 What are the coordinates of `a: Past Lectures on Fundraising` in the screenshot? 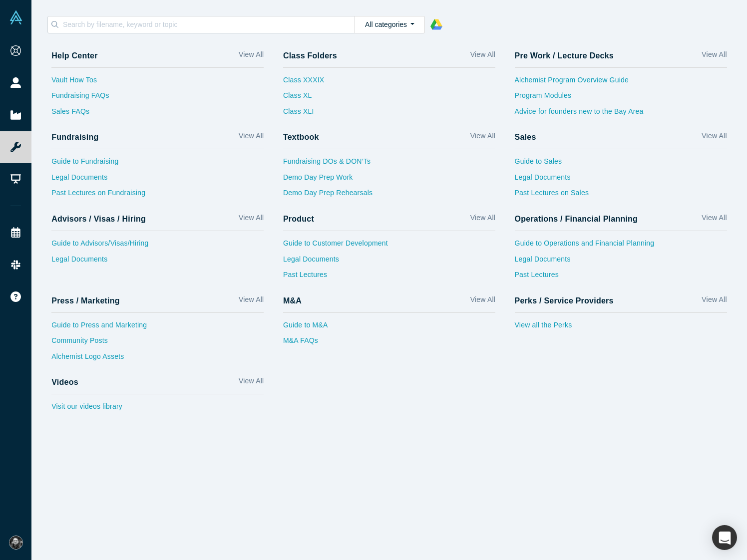 It's located at (157, 196).